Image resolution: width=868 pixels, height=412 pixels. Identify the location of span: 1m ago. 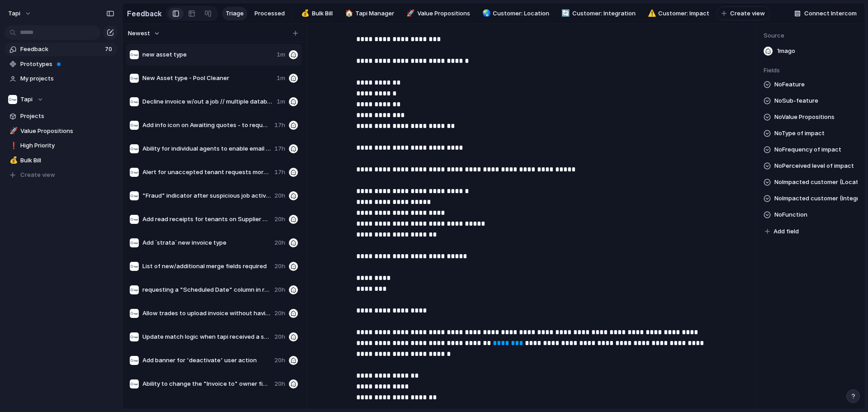
(786, 51).